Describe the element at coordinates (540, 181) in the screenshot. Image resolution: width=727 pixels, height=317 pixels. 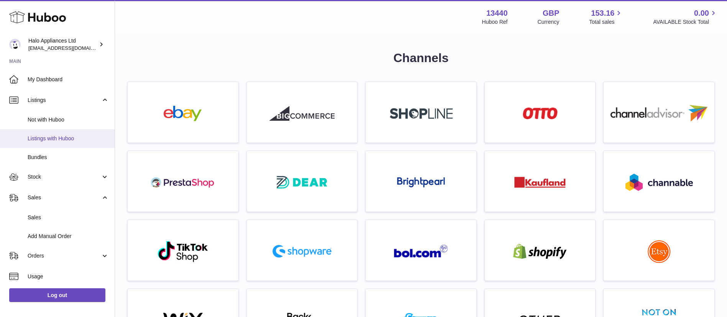
I see `a: roseta-kaufland` at that location.